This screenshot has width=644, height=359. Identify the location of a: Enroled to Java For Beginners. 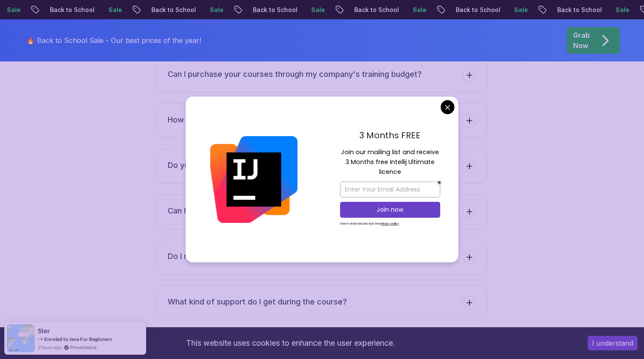
(77, 339).